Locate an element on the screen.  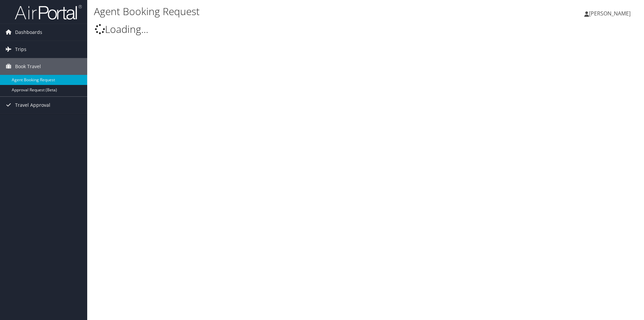
span: Book Travel is located at coordinates (28, 67).